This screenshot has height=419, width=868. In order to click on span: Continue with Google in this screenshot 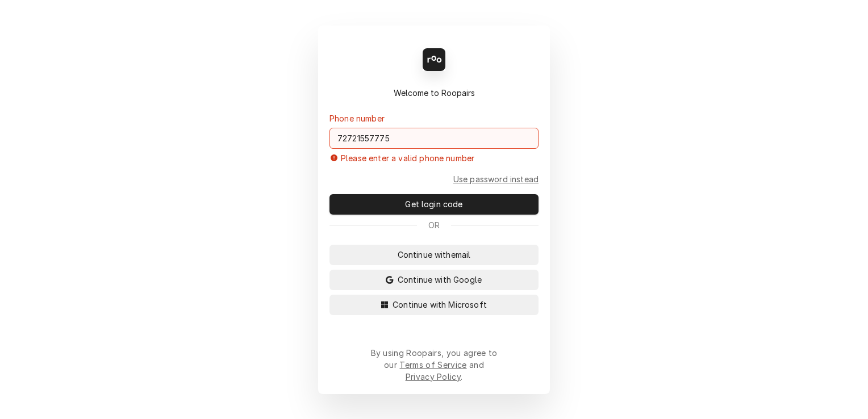, I will do `click(439, 279)`.